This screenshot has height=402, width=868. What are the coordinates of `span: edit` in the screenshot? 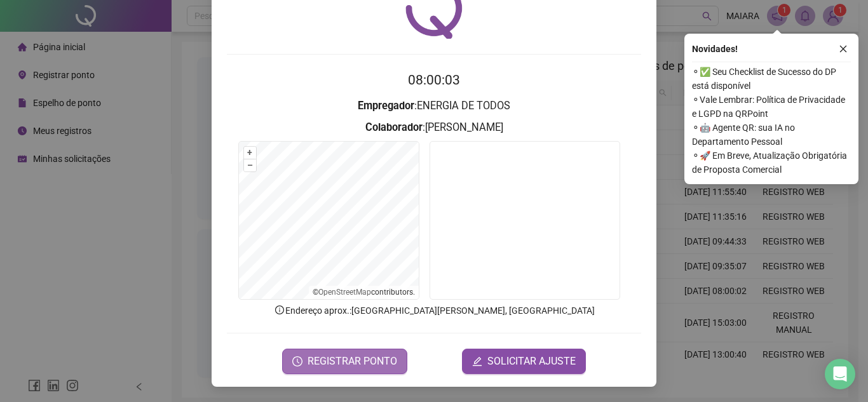 It's located at (477, 361).